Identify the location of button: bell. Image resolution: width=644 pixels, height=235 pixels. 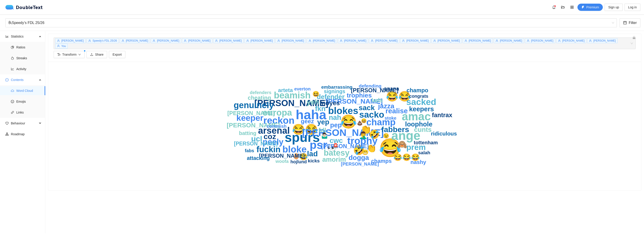
(554, 7).